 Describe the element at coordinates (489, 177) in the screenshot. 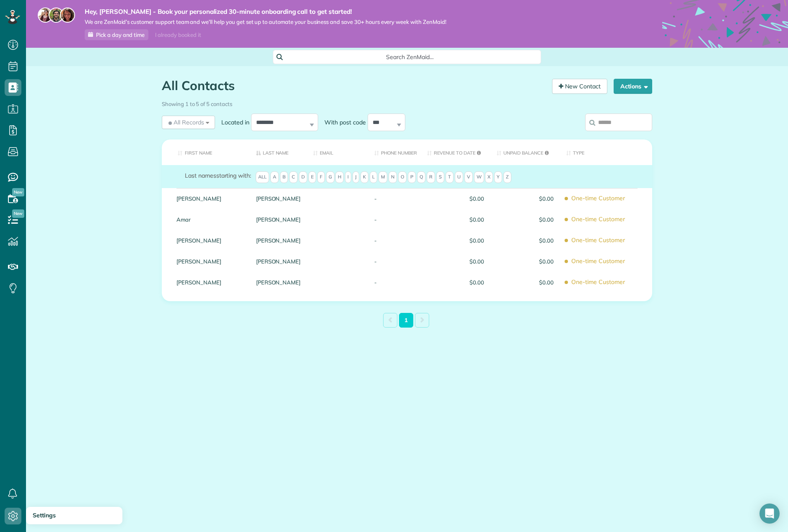

I see `span: X` at that location.